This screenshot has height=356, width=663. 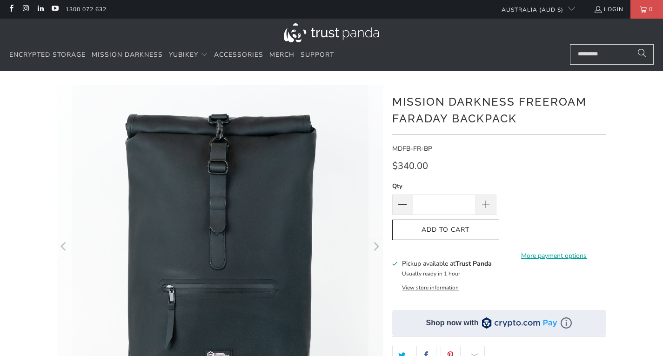 What do you see at coordinates (554, 256) in the screenshot?
I see `a: More payment options` at bounding box center [554, 256].